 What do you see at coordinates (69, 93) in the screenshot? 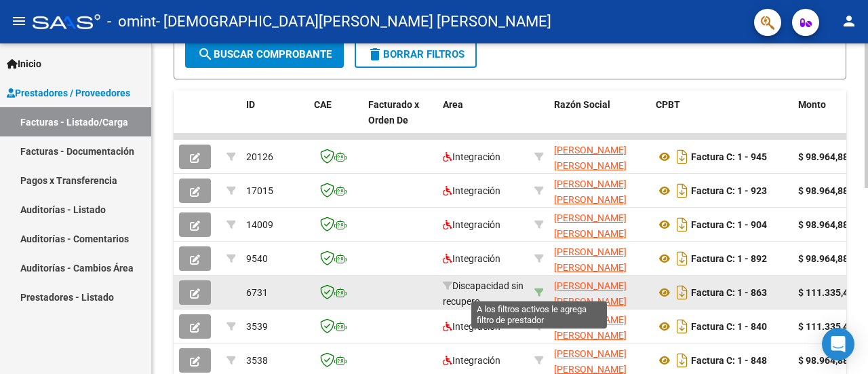
I see `span: Prestadores / Proveedores` at bounding box center [69, 93].